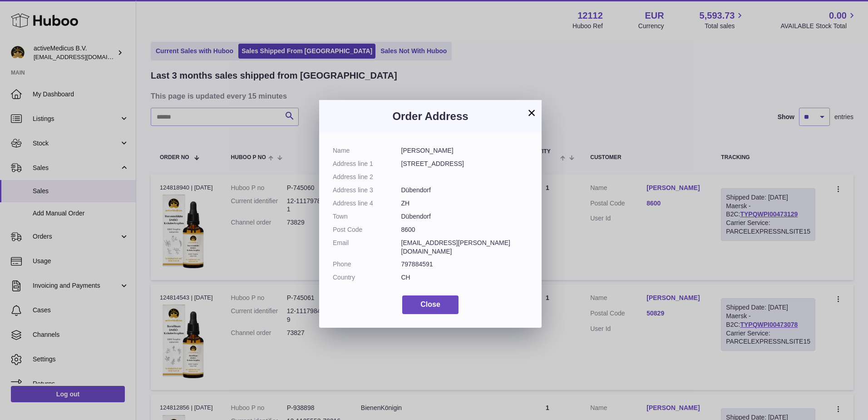 The height and width of the screenshot is (420, 868). What do you see at coordinates (367, 150) in the screenshot?
I see `dt: Name` at bounding box center [367, 150].